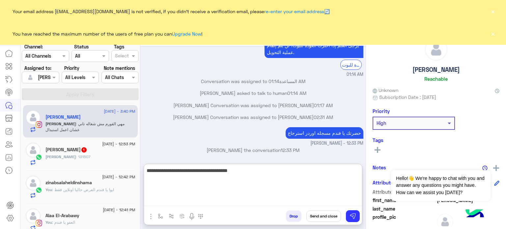 Image resolution: width=506 pixels, height=229 pixels. What do you see at coordinates (151, 216) in the screenshot?
I see `img: send attachment` at bounding box center [151, 216].